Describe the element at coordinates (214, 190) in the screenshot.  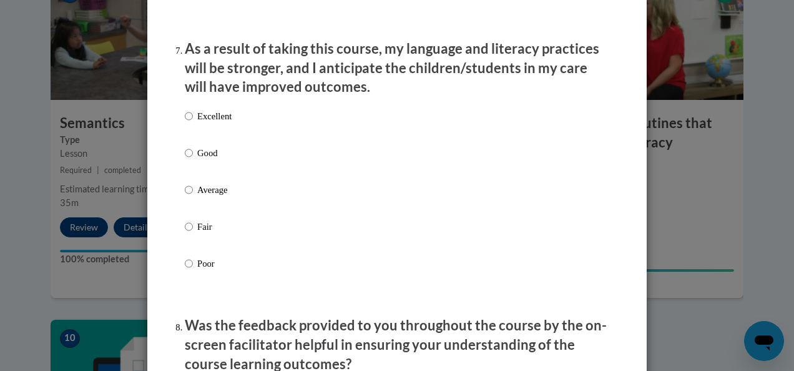
I see `p: Average` at that location.